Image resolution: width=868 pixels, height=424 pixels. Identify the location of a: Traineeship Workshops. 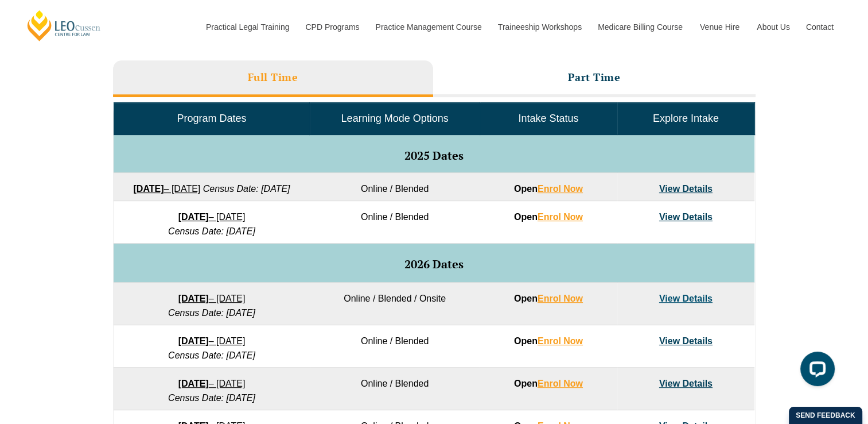
(540, 27).